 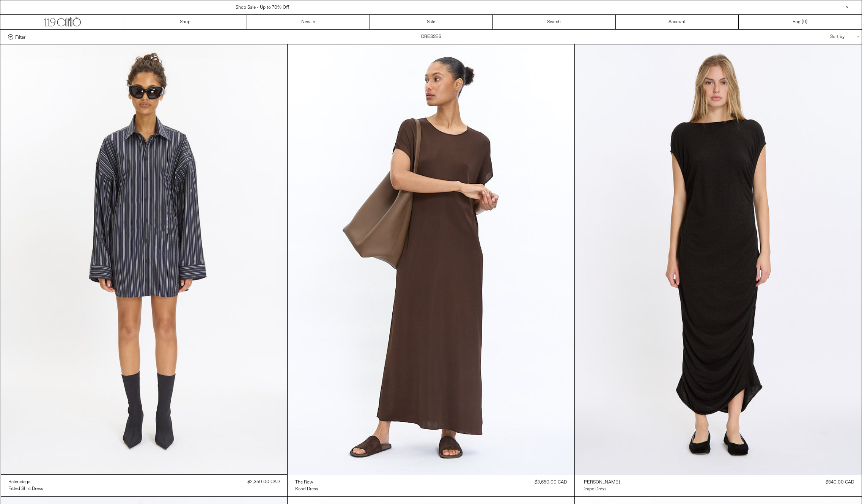 What do you see at coordinates (804, 22) in the screenshot?
I see `span: 0` at bounding box center [804, 22].